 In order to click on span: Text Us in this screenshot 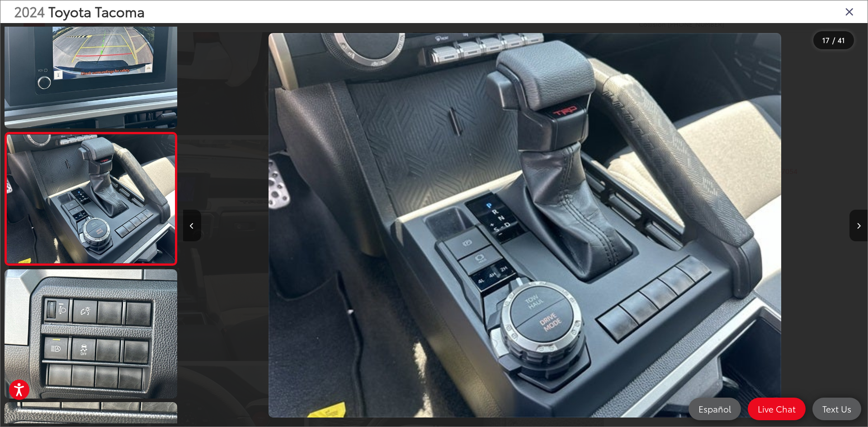, I will do `click(837, 409)`.